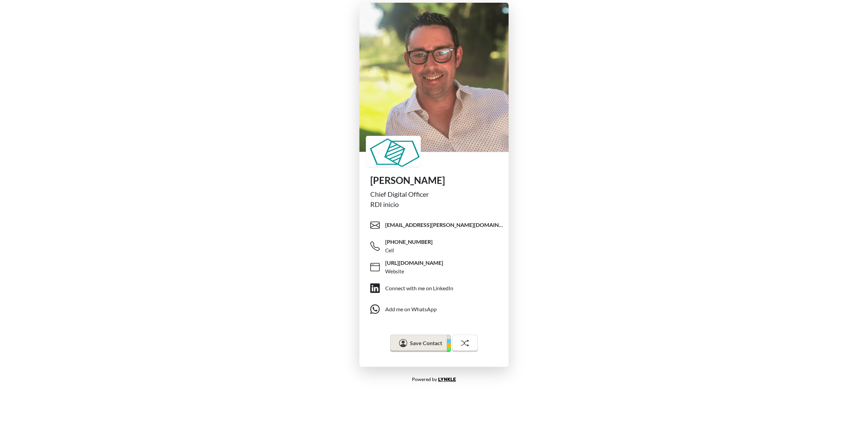 The height and width of the screenshot is (442, 868). Describe the element at coordinates (411, 309) in the screenshot. I see `div: Add me on WhatsApp` at that location.